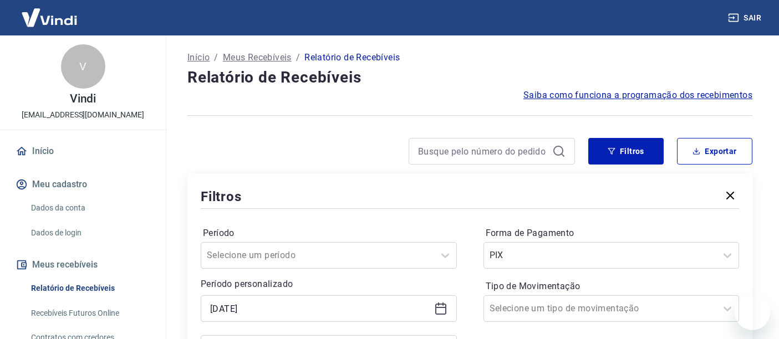  Describe the element at coordinates (329, 234) in the screenshot. I see `label: Período` at that location.